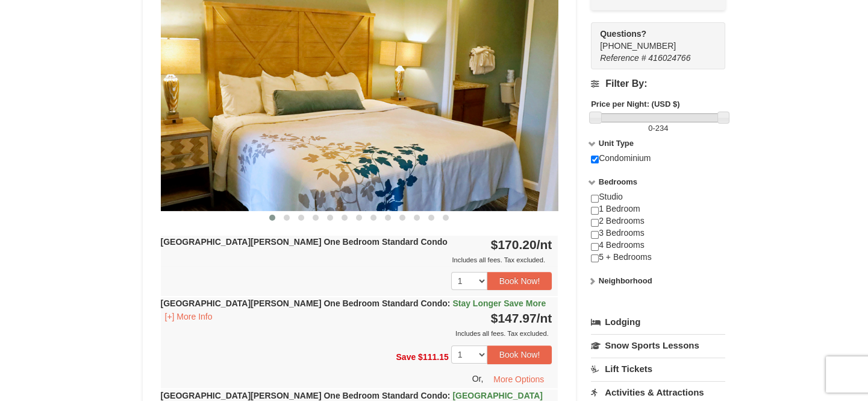 The image size is (868, 401). What do you see at coordinates (405, 356) in the screenshot?
I see `span: Save` at bounding box center [405, 356].